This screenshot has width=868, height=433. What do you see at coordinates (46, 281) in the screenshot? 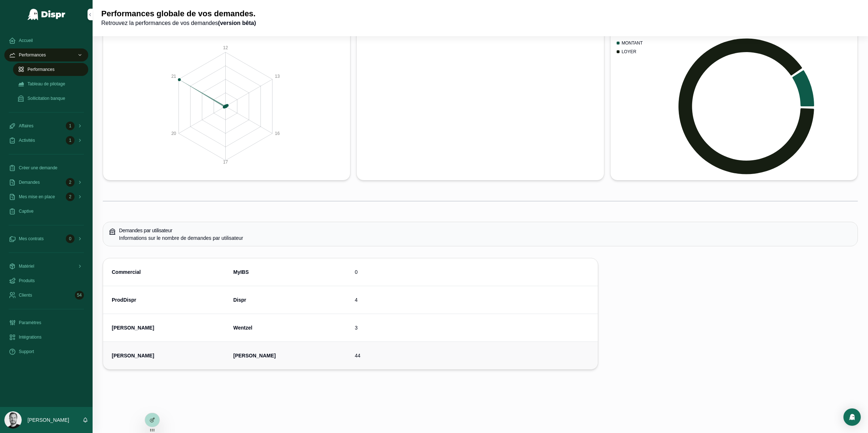
I see `a: Produits` at bounding box center [46, 281].